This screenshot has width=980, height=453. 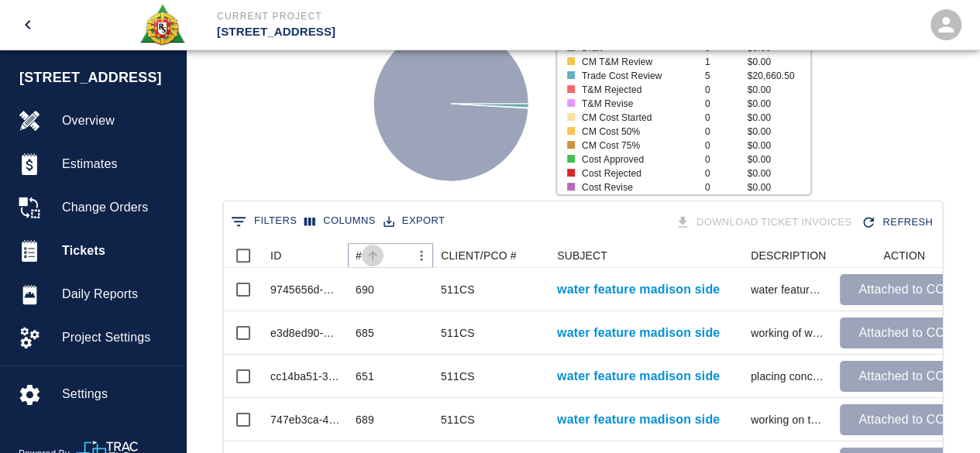 What do you see at coordinates (764, 222) in the screenshot?
I see `div: Tickets download in groups of 15` at bounding box center [764, 222].